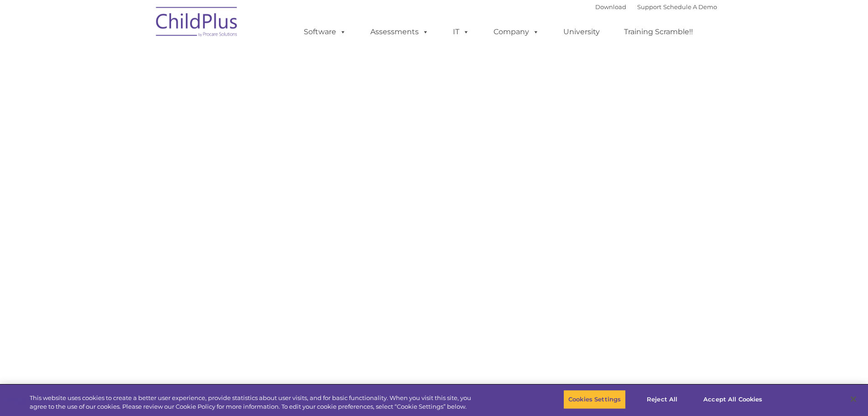 Image resolution: width=868 pixels, height=416 pixels. Describe the element at coordinates (197, 23) in the screenshot. I see `img: ChildPlus by Procare Solutions` at that location.